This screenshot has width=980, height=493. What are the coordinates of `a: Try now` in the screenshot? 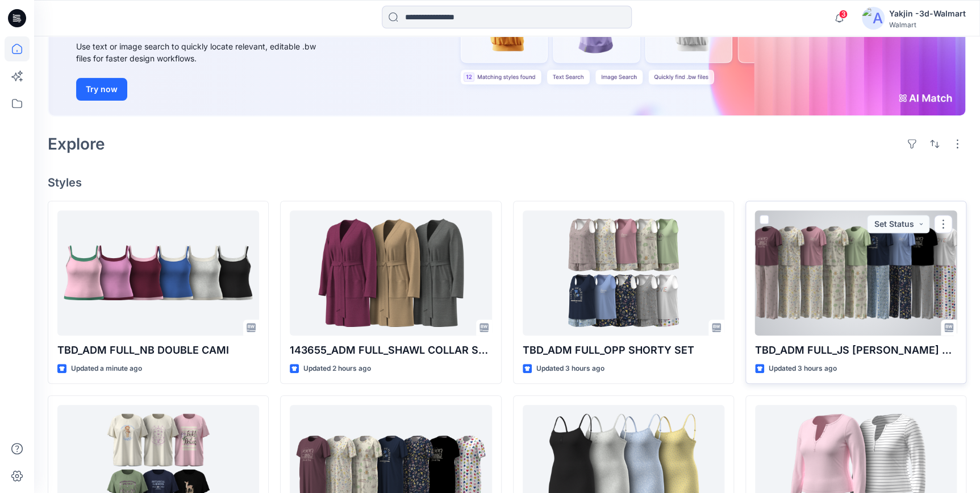 It's located at (102, 89).